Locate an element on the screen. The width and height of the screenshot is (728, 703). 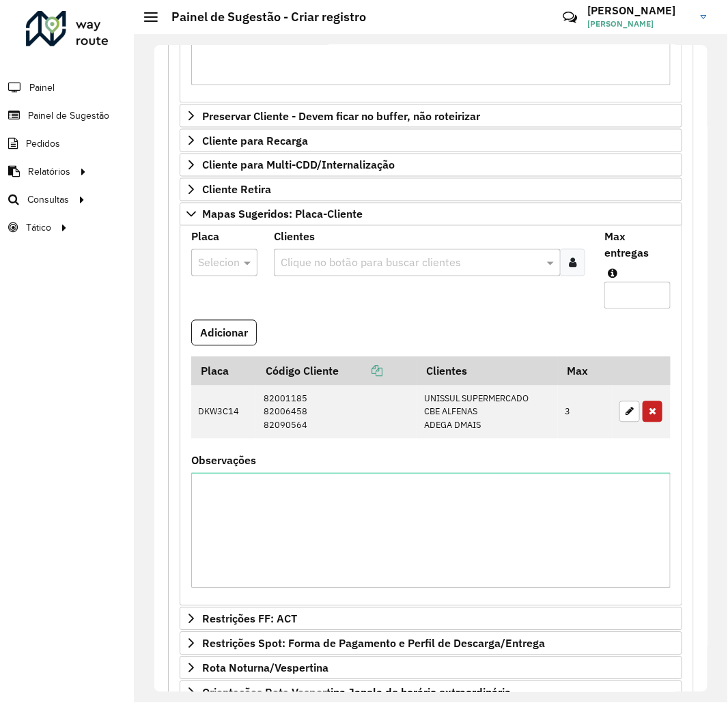
span: Pedidos is located at coordinates (43, 143).